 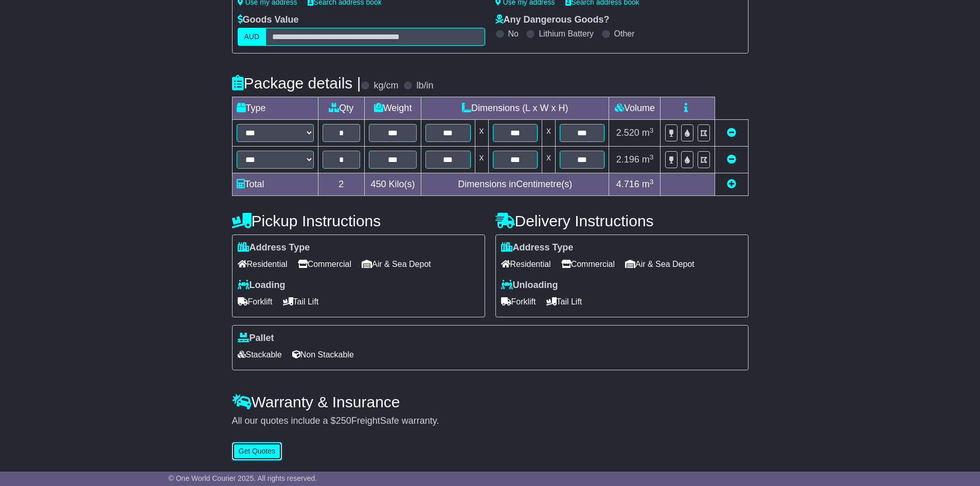 I want to click on td: Weight, so click(x=393, y=109).